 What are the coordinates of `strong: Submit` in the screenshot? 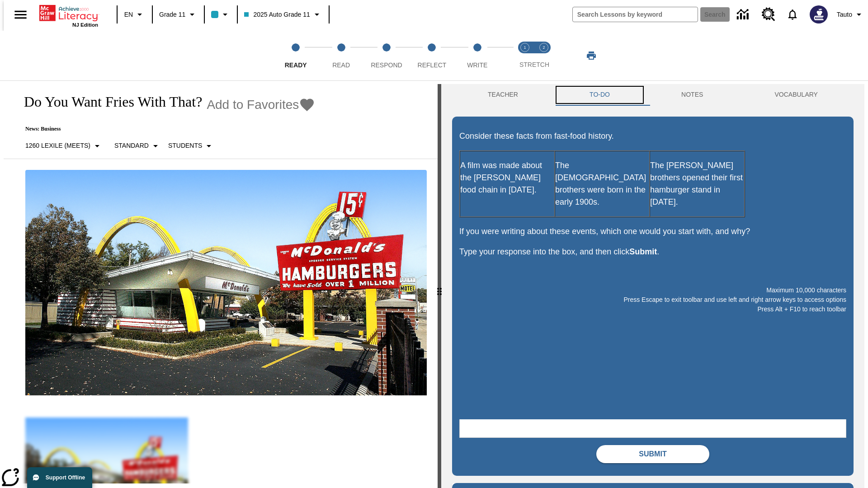 It's located at (643, 252).